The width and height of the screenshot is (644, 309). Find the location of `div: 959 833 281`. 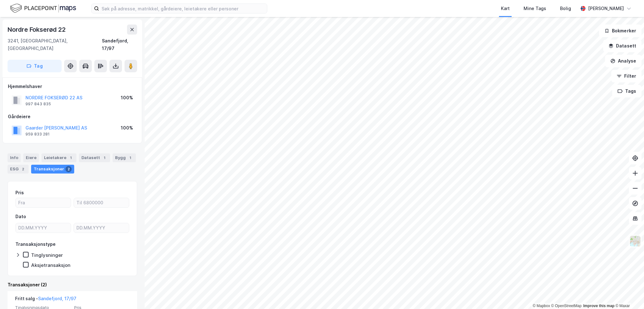

div: 959 833 281 is located at coordinates (38, 134).